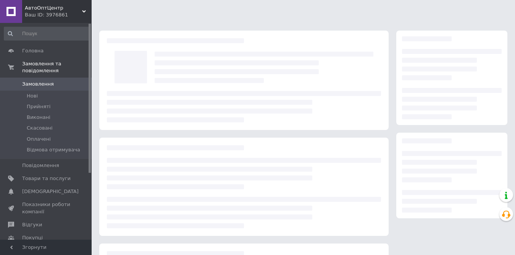 The height and width of the screenshot is (255, 515). Describe the element at coordinates (46, 178) in the screenshot. I see `span: Товари та послуги` at that location.